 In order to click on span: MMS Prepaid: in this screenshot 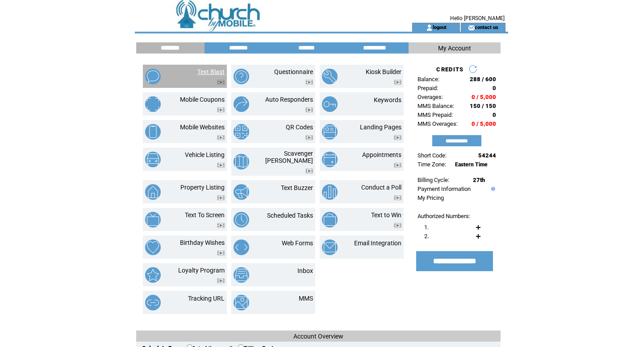, I will do `click(435, 115)`.